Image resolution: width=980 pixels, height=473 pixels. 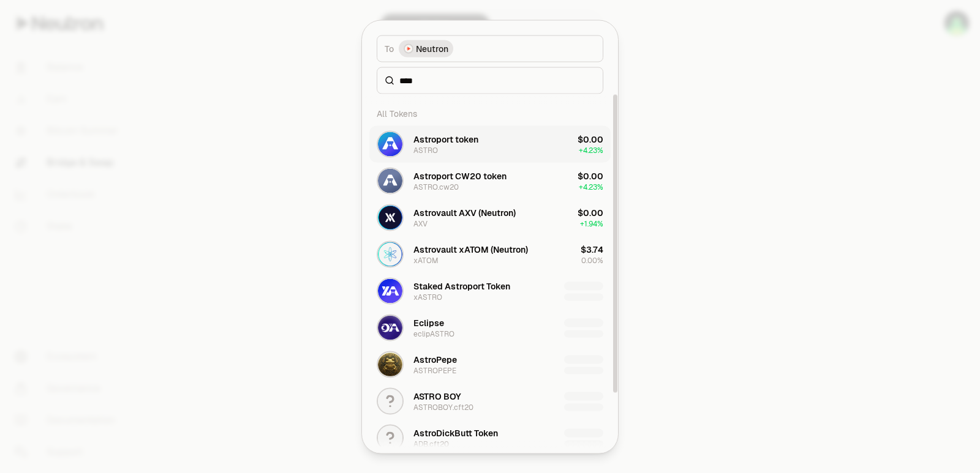 I want to click on div: ASTRO, so click(x=426, y=150).